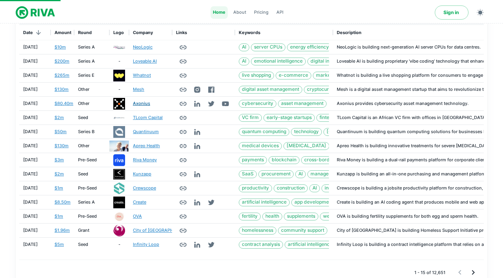 This screenshot has height=278, width=503. What do you see at coordinates (333, 217) in the screenshot?
I see `span: wellness` at bounding box center [333, 217].